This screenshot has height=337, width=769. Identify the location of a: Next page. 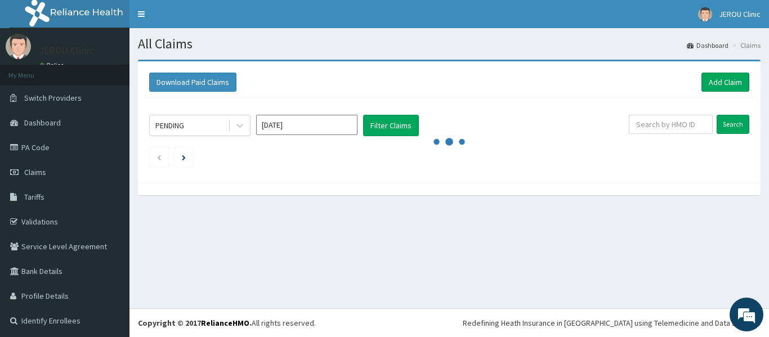
(184, 157).